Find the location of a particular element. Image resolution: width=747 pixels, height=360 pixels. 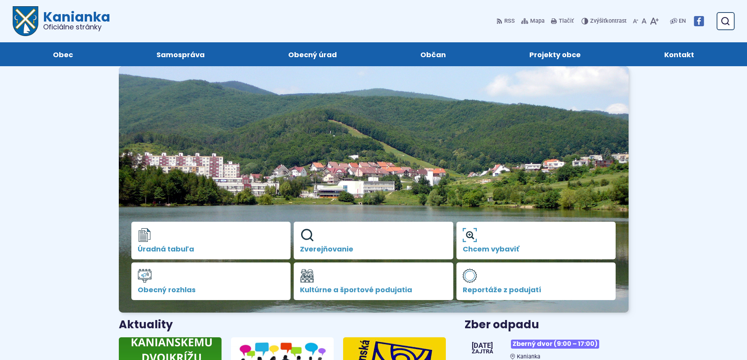

span: Obec is located at coordinates (63, 54).